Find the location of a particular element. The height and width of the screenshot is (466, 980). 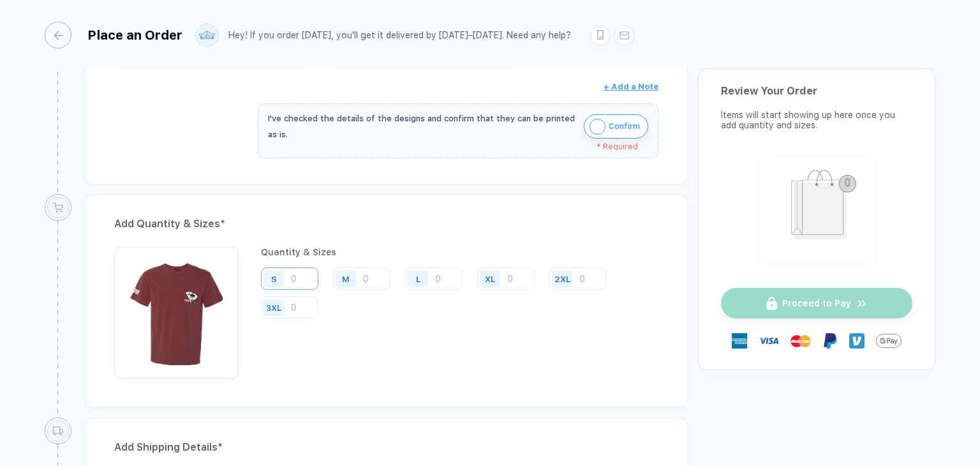

div: Add Quantity & Sizes is located at coordinates (386, 224).